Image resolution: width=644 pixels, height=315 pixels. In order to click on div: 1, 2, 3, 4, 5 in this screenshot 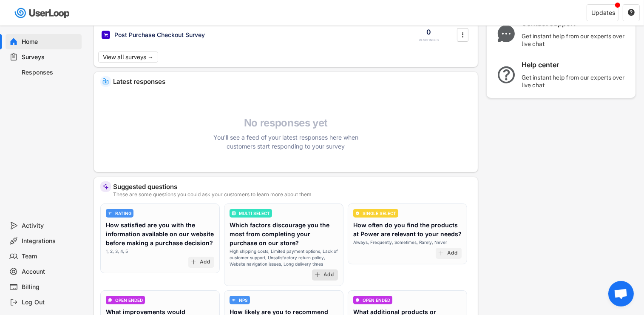, I will do `click(116, 251)`.